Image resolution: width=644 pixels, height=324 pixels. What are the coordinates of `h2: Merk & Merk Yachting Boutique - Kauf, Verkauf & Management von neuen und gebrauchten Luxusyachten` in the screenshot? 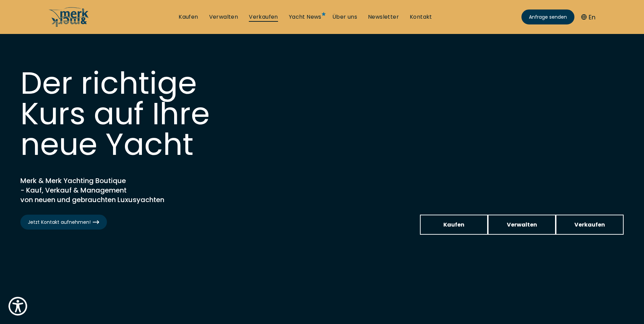 It's located at (105, 190).